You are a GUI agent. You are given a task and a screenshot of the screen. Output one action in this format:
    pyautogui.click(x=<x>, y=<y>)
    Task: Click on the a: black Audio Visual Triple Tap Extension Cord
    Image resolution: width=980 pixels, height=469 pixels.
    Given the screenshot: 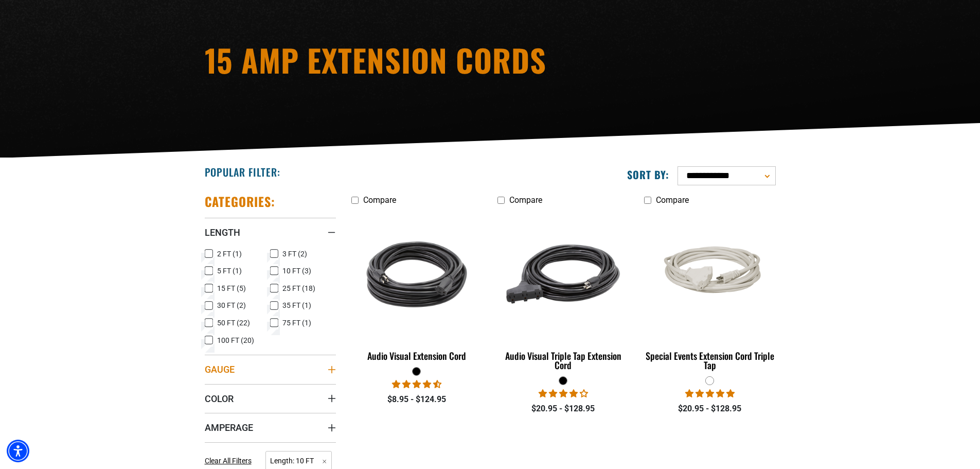 What is the action you would take?
    pyautogui.click(x=563, y=293)
    